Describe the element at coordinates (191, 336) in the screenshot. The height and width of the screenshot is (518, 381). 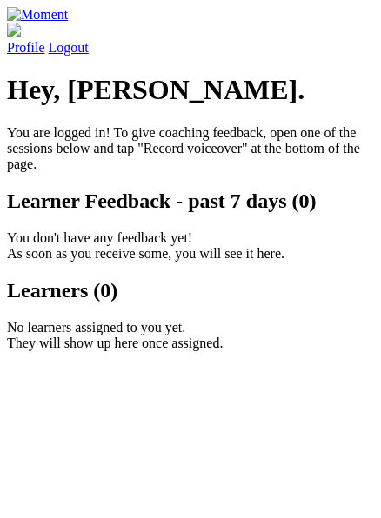
I see `p: No learners assigned to you yet. They will show up here once assigned.` at that location.